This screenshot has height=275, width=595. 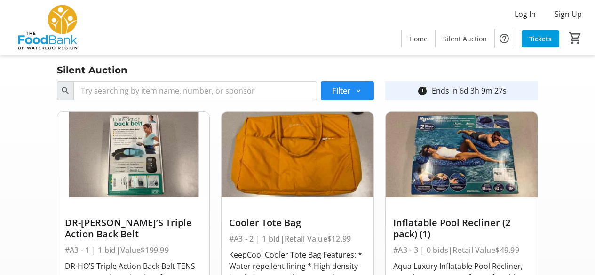 What do you see at coordinates (418, 39) in the screenshot?
I see `span: Home` at bounding box center [418, 39].